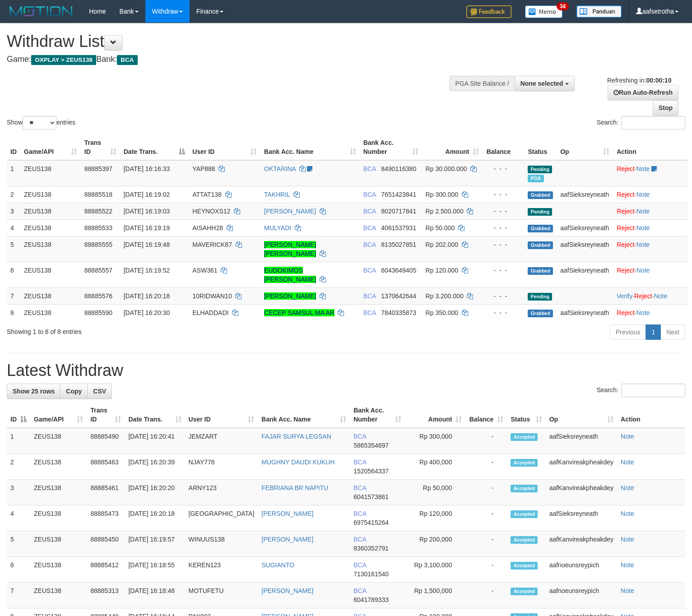  Describe the element at coordinates (296, 436) in the screenshot. I see `a: FAJAR SURYA LEGSAN` at that location.